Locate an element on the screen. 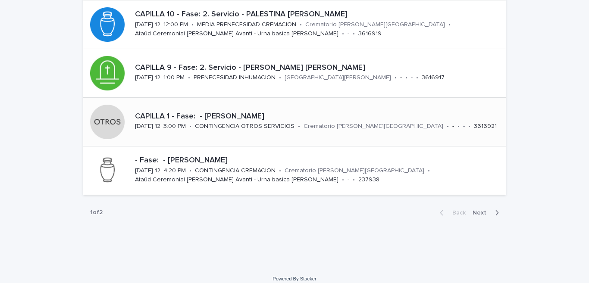 This screenshot has width=589, height=283. span: Next is located at coordinates (482, 213).